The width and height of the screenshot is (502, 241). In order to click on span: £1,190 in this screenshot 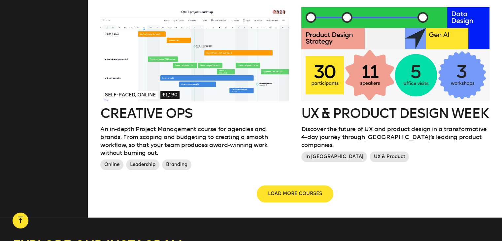, I will do `click(170, 95)`.